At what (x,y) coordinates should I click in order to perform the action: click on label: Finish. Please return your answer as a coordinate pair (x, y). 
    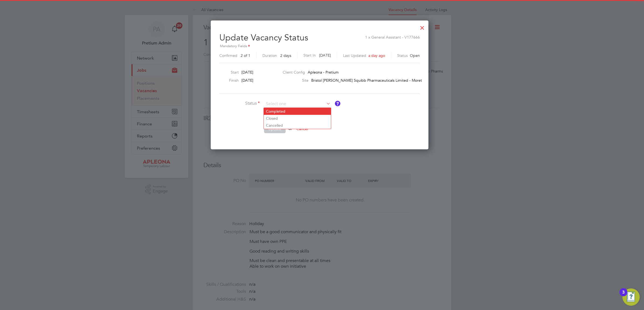
    Looking at the image, I should click on (228, 80).